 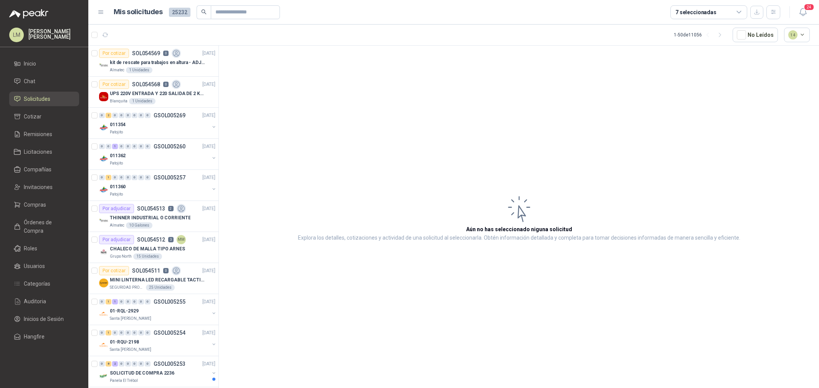 What do you see at coordinates (108, 364) in the screenshot?
I see `div: 8` at bounding box center [108, 364].